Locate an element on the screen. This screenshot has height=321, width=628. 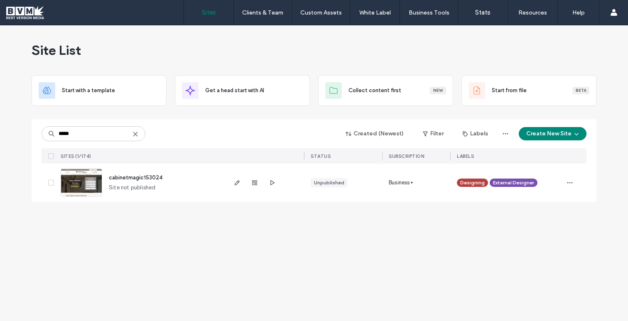
span: Start with a template is located at coordinates (88, 91).